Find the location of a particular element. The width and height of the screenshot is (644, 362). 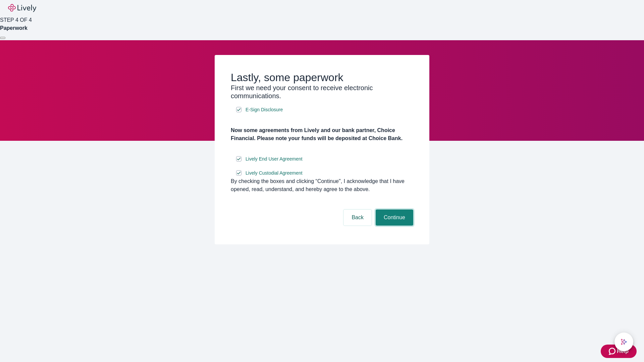

svg: Lively AI Assistant is located at coordinates (624, 342).